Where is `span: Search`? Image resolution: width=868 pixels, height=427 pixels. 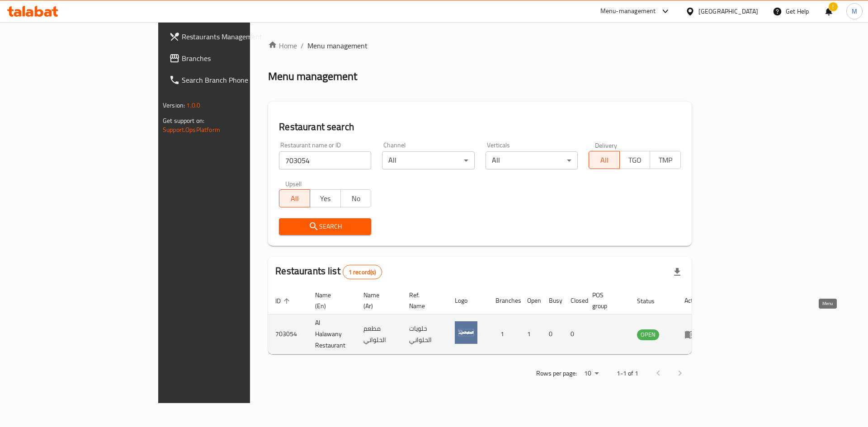 span: Search is located at coordinates (325, 227).